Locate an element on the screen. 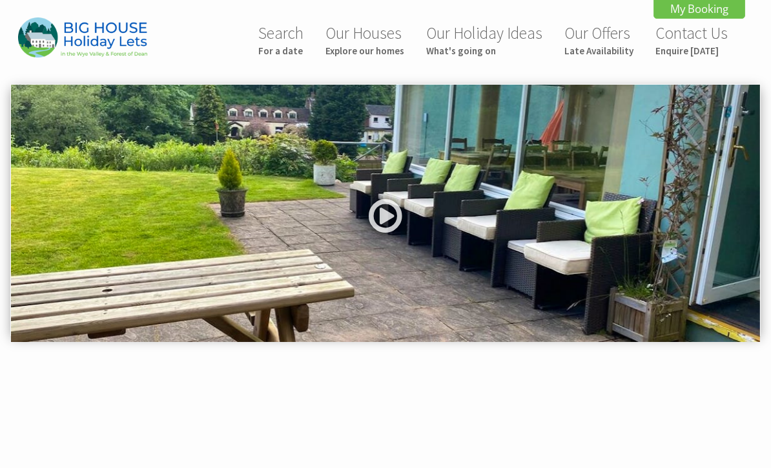 Image resolution: width=771 pixels, height=468 pixels. img: Big House Holiday Lets is located at coordinates (83, 37).